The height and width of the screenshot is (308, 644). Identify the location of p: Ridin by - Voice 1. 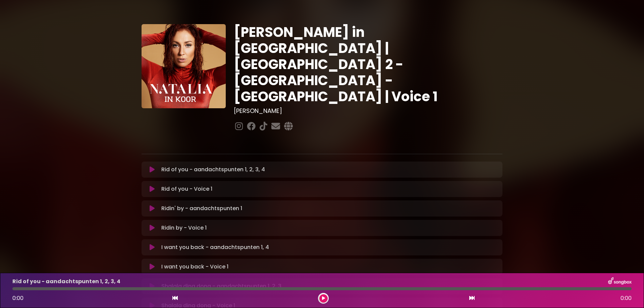
(184, 228).